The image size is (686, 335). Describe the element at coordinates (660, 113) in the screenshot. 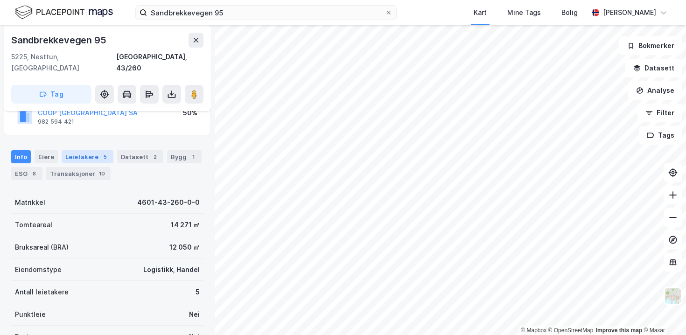

I see `button: Filter` at that location.